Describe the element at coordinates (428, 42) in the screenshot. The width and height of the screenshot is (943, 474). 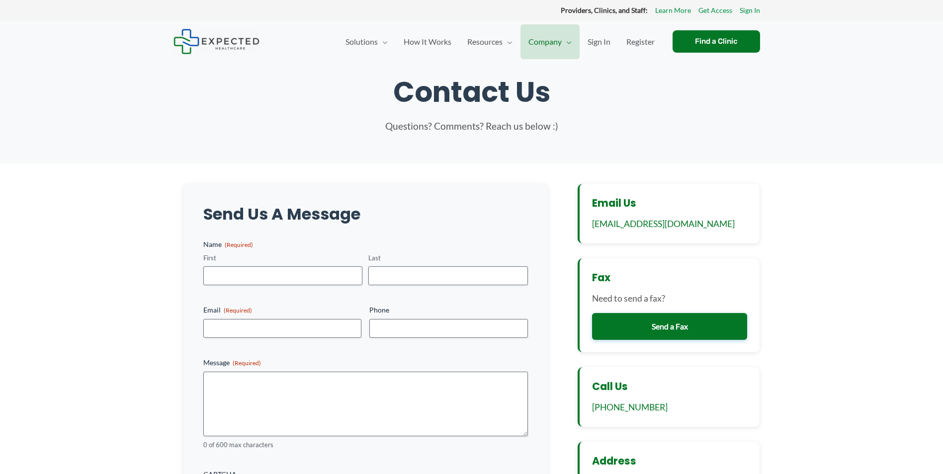
I see `span: How It Works` at that location.